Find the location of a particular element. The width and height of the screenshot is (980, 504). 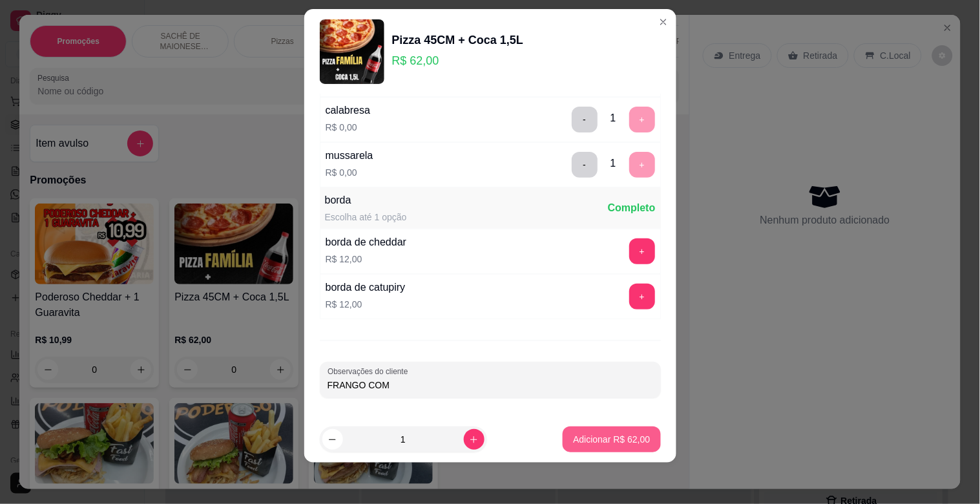

div: Escolha até 1 opção is located at coordinates (366, 217).